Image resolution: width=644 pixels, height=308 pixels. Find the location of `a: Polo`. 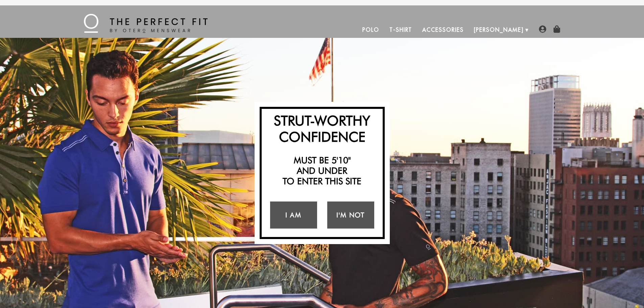

a: Polo is located at coordinates (371, 30).